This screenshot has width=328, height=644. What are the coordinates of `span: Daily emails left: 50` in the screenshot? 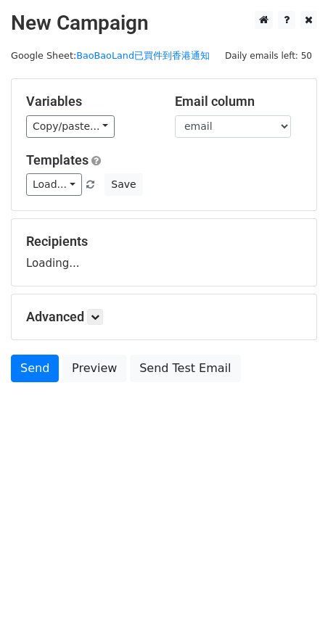 It's located at (268, 56).